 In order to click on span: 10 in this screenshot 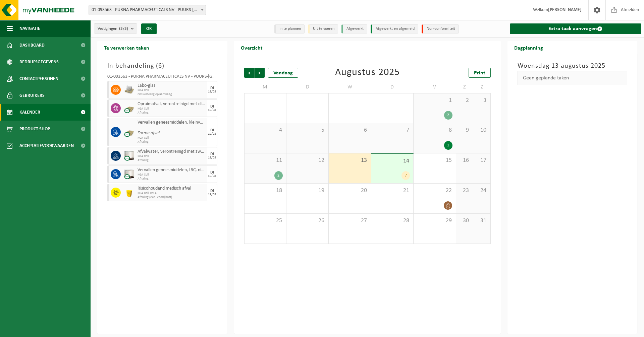, I will do `click(481, 130)`.